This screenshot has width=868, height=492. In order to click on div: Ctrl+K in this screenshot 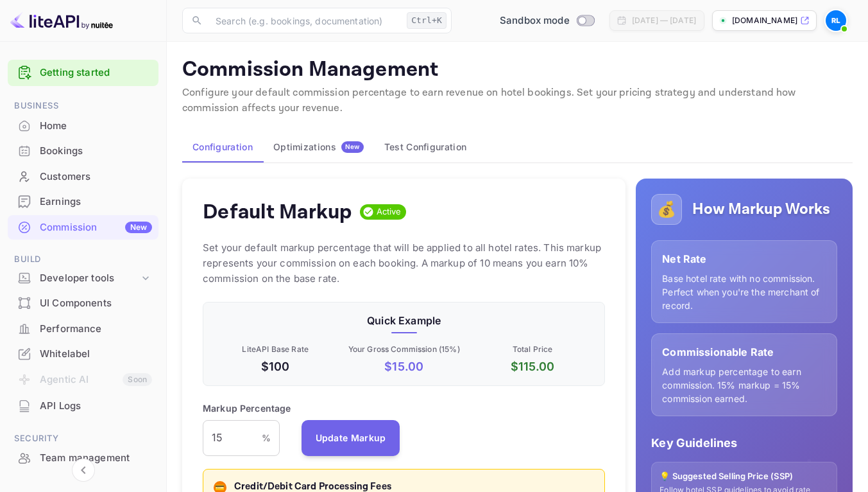, I will do `click(427, 21)`.